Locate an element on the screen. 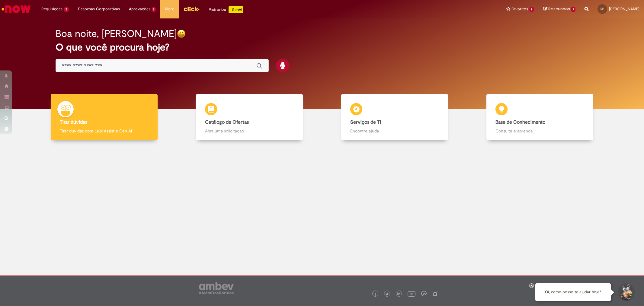 This screenshot has height=306, width=644. span: Rascunhos is located at coordinates (560, 8).